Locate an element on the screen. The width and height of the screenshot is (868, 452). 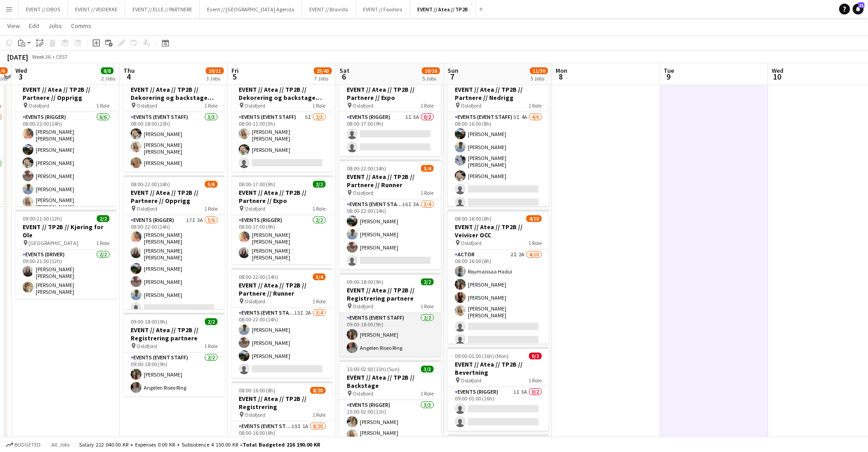
span: View is located at coordinates (13, 26).